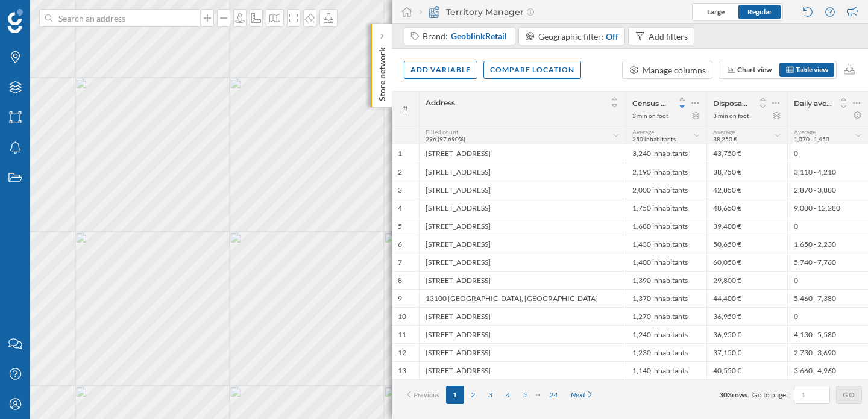 This screenshot has height=419, width=868. Describe the element at coordinates (666, 262) in the screenshot. I see `div: 1,400 inhabitants` at that location.